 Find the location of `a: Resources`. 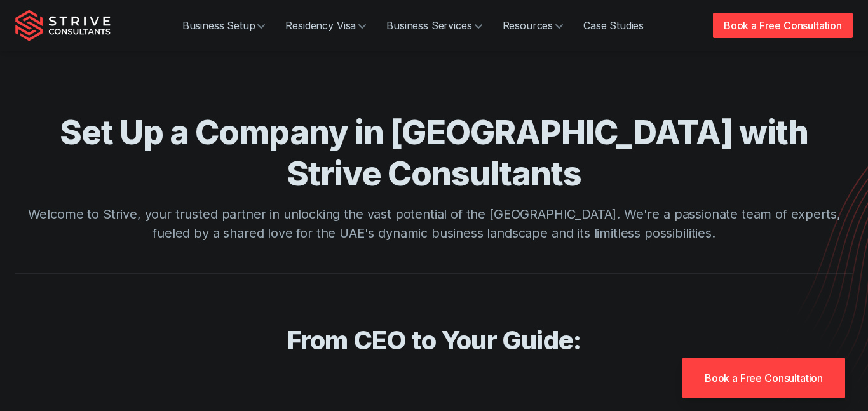

a: Resources is located at coordinates (533, 25).